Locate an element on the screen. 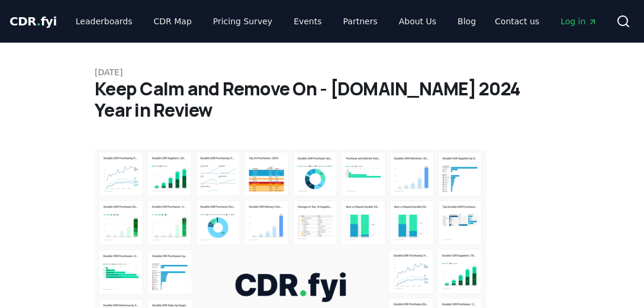 This screenshot has width=644, height=308. a: Blog is located at coordinates (466, 21).